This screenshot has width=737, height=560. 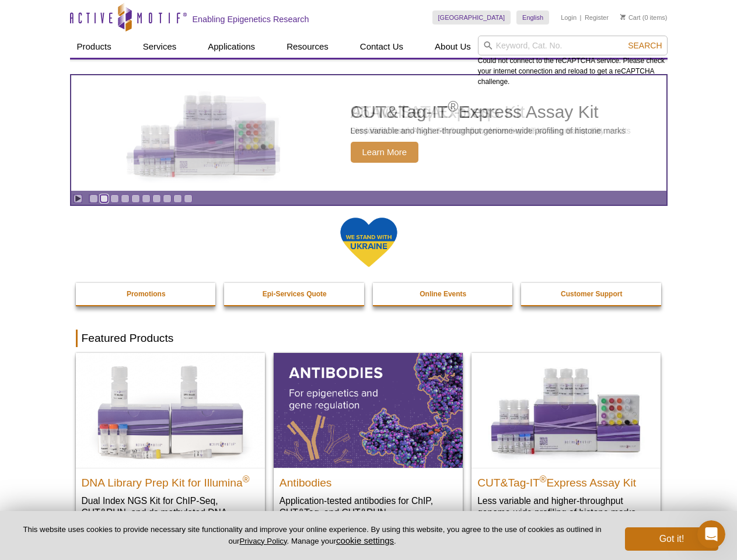 I want to click on strong: Epi-Services Quote, so click(x=294, y=294).